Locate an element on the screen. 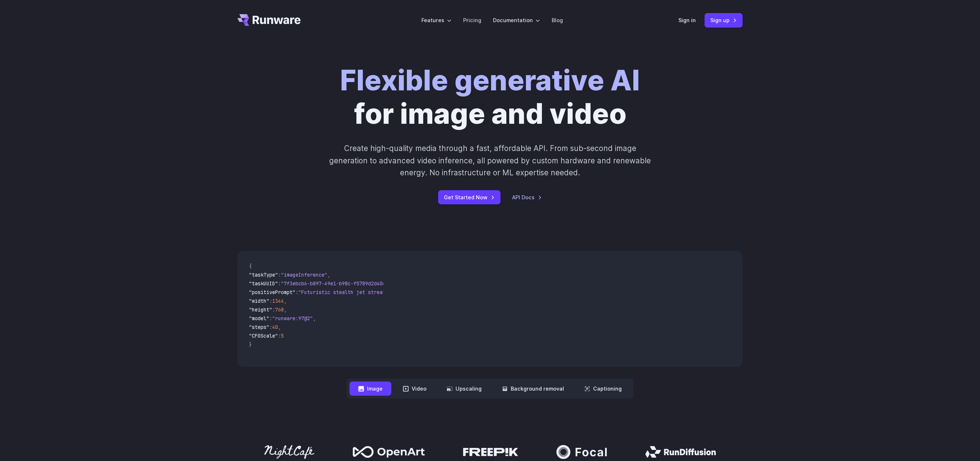 This screenshot has width=980, height=461. span: 40 is located at coordinates (275, 327).